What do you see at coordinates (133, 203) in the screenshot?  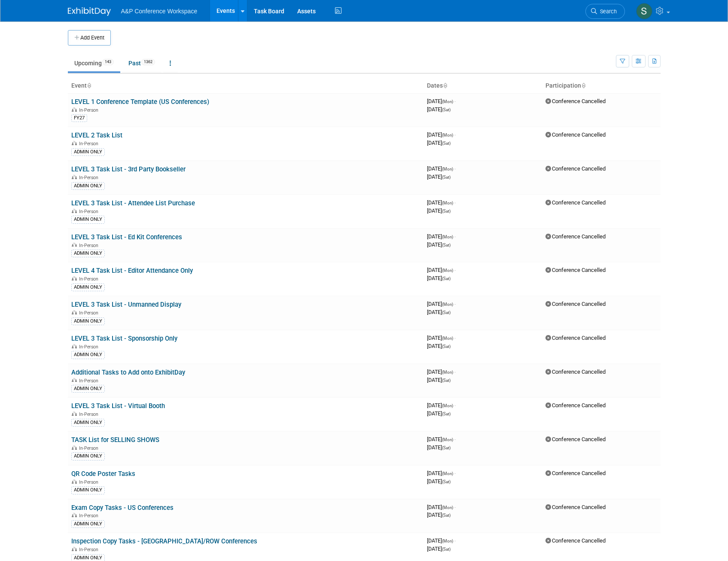 I see `a: LEVEL 3 Task List - Attendee List Purchase` at bounding box center [133, 203].